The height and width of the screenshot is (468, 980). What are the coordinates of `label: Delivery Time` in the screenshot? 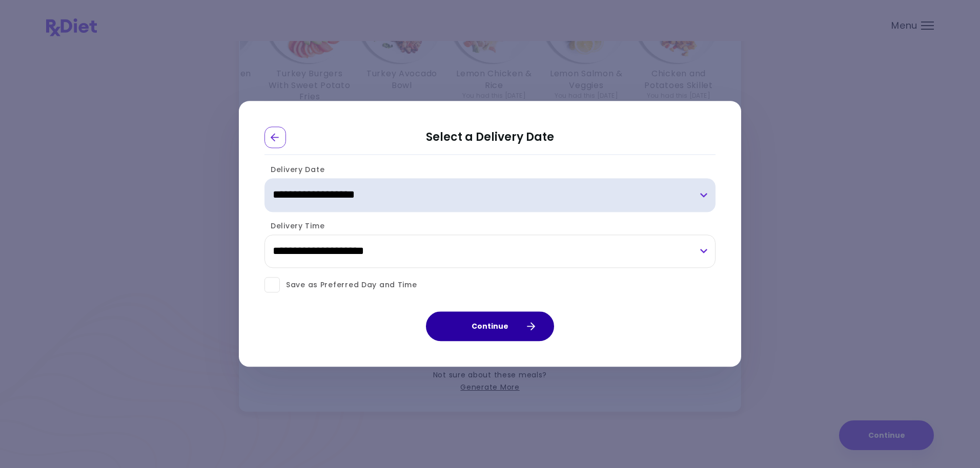 It's located at (294, 226).